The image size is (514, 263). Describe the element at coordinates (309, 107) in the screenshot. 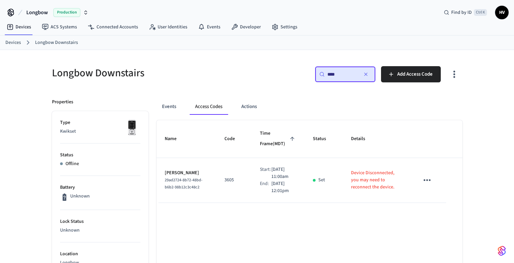

I see `div: ant example` at that location.